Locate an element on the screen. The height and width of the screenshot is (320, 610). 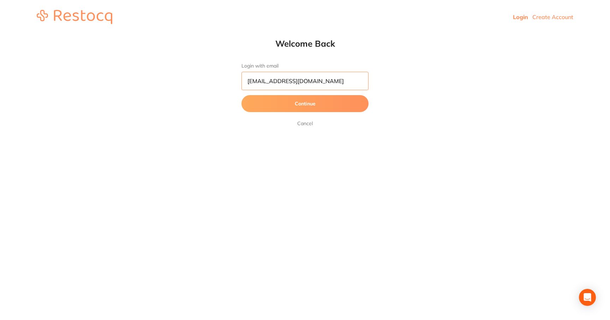
label: Login with email is located at coordinates (305, 66).